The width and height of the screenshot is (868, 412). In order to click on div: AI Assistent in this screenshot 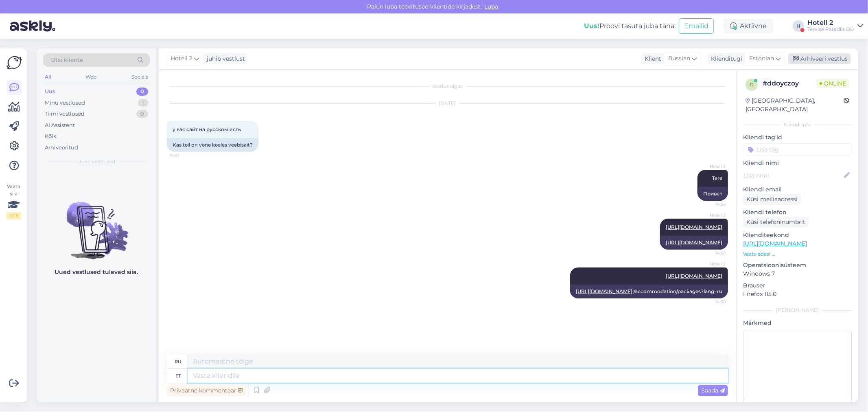, I will do `click(59, 125)`.